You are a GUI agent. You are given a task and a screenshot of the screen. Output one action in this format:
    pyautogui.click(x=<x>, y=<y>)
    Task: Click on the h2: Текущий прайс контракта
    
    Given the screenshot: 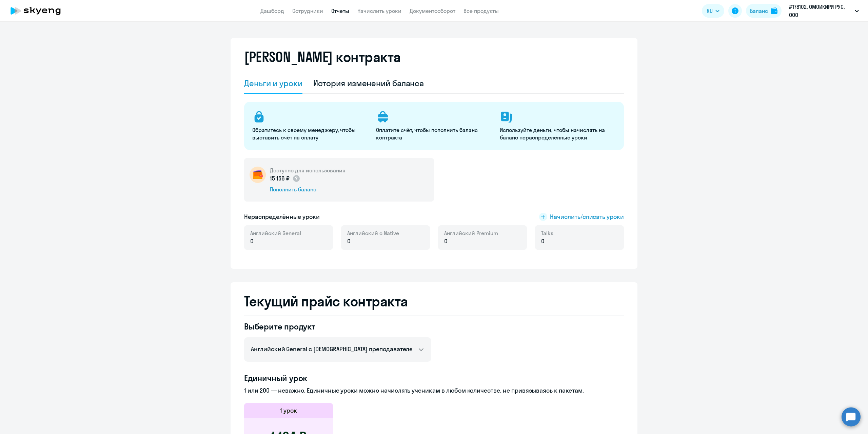 What is the action you would take?
    pyautogui.click(x=434, y=301)
    